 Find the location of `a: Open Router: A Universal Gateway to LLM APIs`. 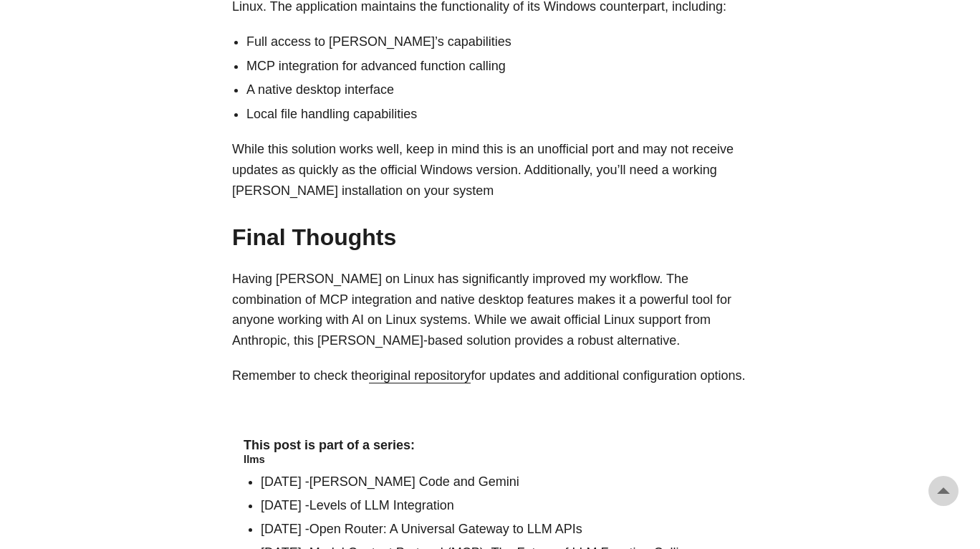

a: Open Router: A Universal Gateway to LLM APIs is located at coordinates (446, 529).